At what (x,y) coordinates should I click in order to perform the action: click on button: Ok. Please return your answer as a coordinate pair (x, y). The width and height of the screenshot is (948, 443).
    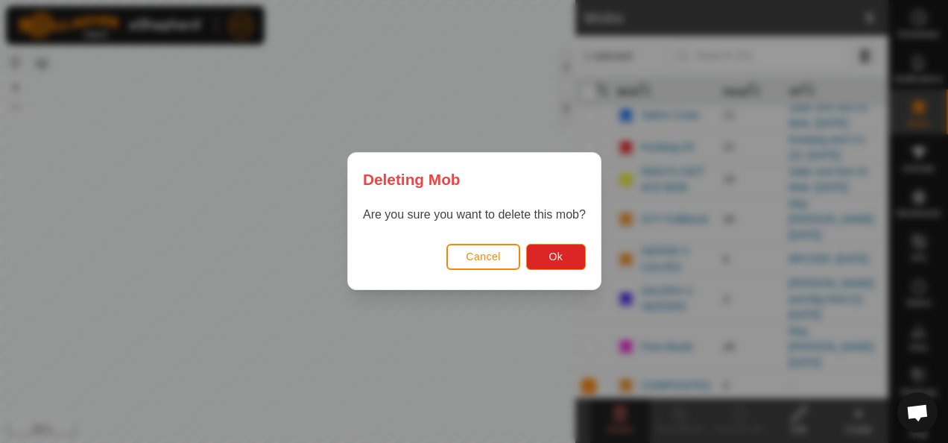
    Looking at the image, I should click on (555, 256).